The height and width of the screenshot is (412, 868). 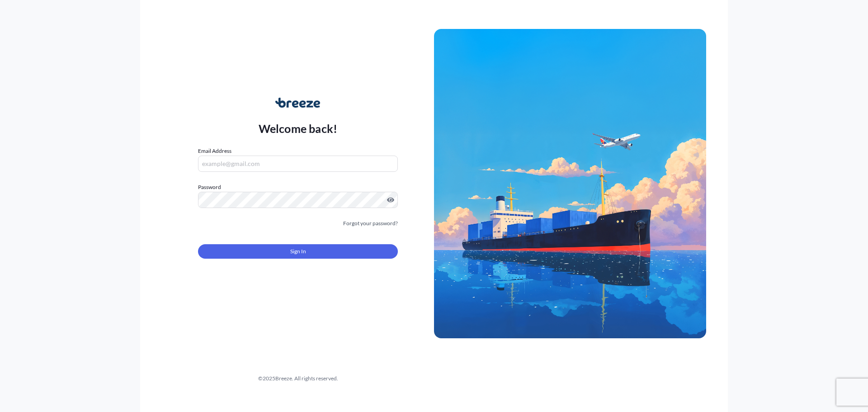 I want to click on label: Email Address, so click(x=215, y=151).